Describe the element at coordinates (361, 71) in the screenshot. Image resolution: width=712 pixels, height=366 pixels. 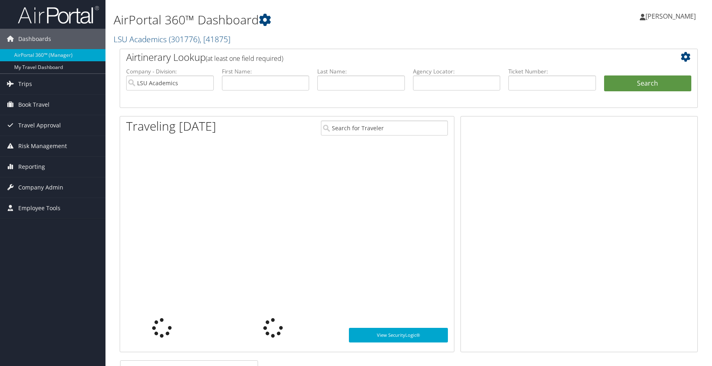
I see `label: Last Name:` at that location.